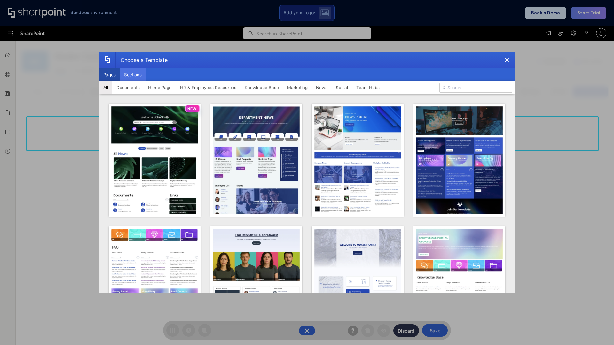  What do you see at coordinates (598, 330) in the screenshot?
I see `div: Chat Widget` at bounding box center [598, 330].